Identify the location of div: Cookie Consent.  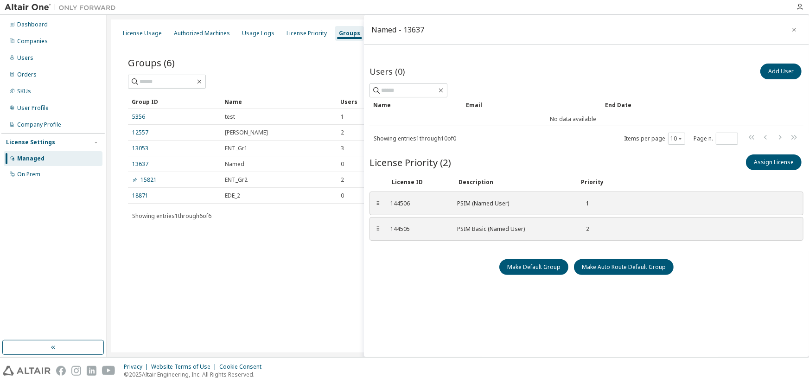
(243, 367).